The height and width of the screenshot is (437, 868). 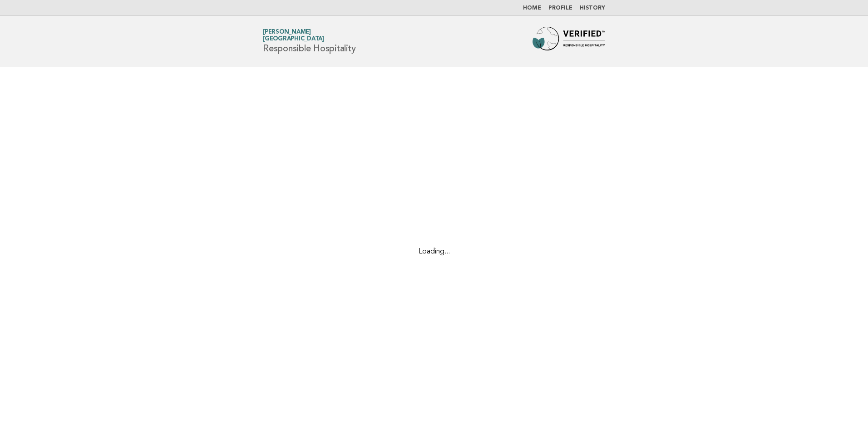 I want to click on img: Forbes Travel Guide, so click(x=569, y=41).